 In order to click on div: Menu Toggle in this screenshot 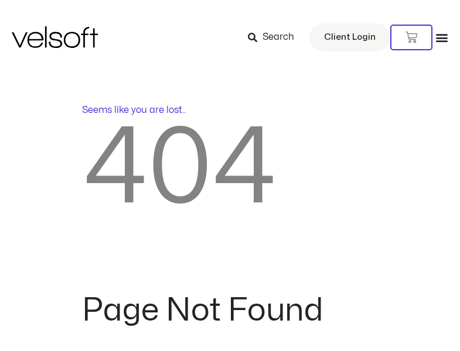, I will do `click(441, 37)`.